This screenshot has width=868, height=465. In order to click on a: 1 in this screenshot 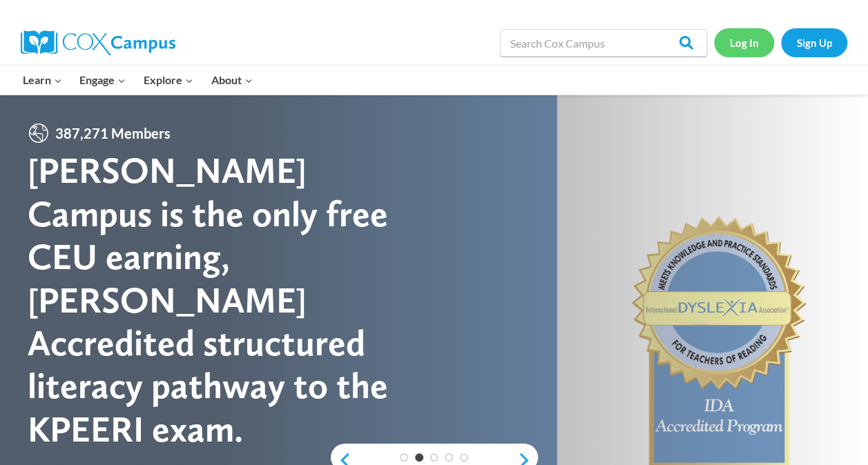, I will do `click(405, 457)`.